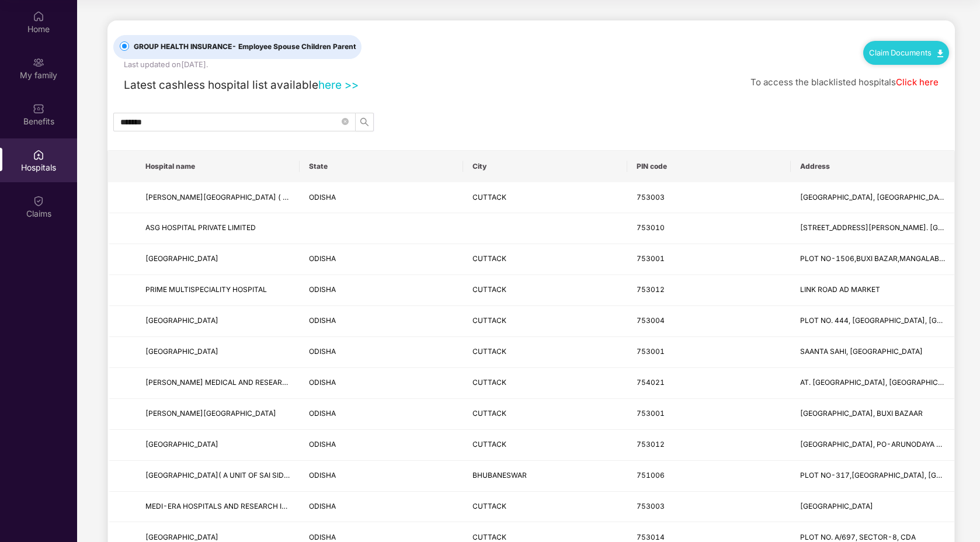  I want to click on a: here >>, so click(338, 85).